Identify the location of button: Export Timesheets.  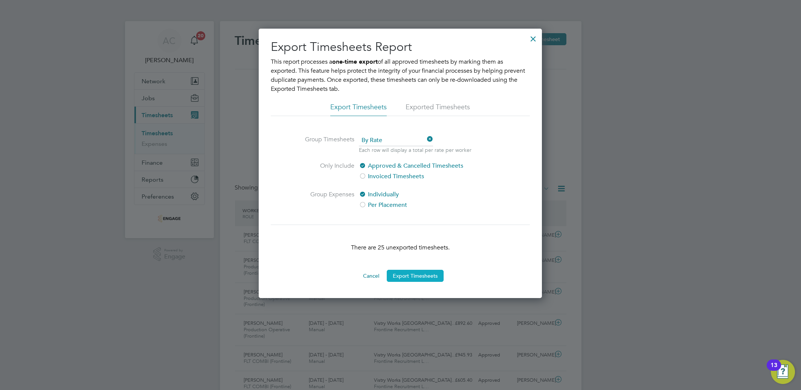
(415, 276).